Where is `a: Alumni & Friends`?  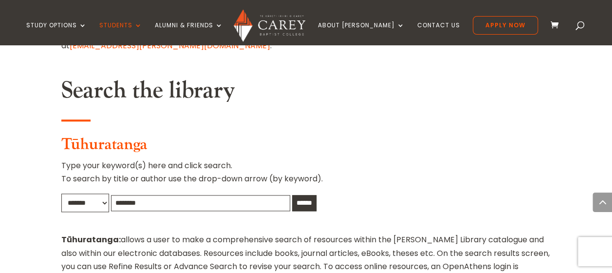 a: Alumni & Friends is located at coordinates (189, 33).